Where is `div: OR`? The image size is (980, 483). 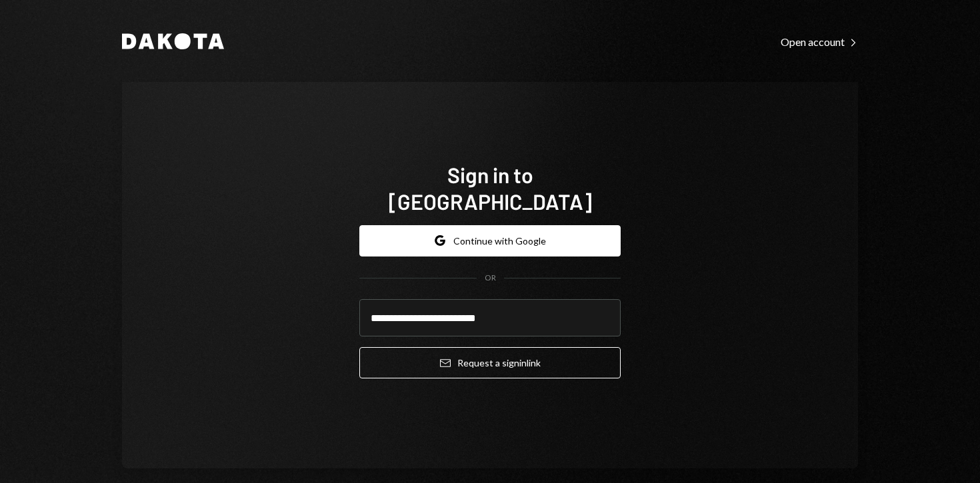 div: OR is located at coordinates (490, 278).